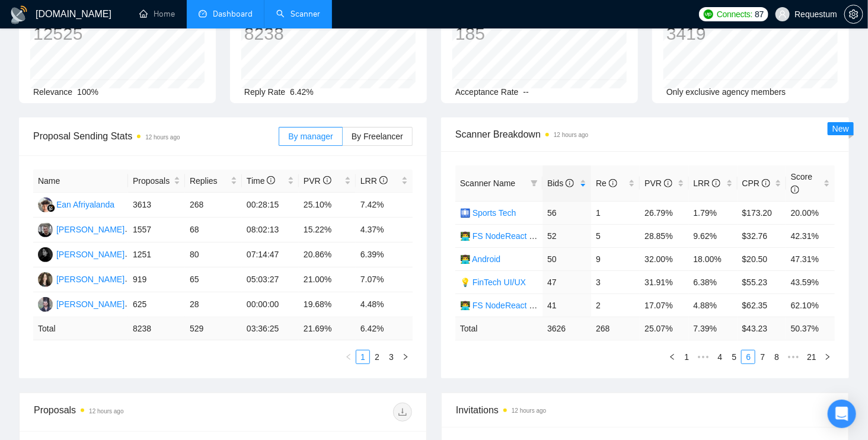 The height and width of the screenshot is (440, 868). Describe the element at coordinates (327, 255) in the screenshot. I see `td: 20.86%` at that location.